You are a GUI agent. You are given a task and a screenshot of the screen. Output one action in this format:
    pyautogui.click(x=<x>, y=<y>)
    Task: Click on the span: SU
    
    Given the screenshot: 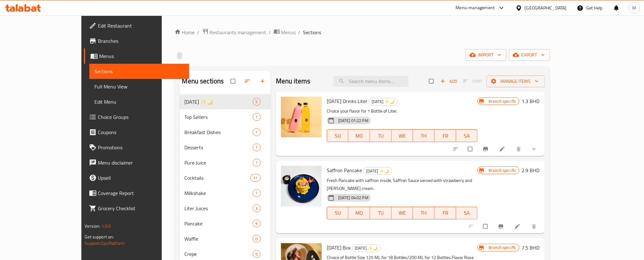 What is the action you would take?
    pyautogui.click(x=338, y=136)
    